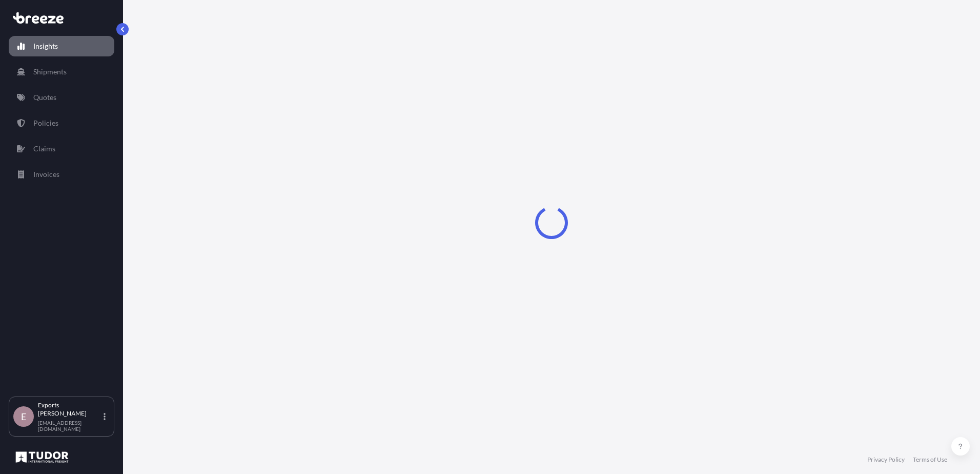 This screenshot has width=980, height=474. I want to click on a: Privacy Policy, so click(886, 459).